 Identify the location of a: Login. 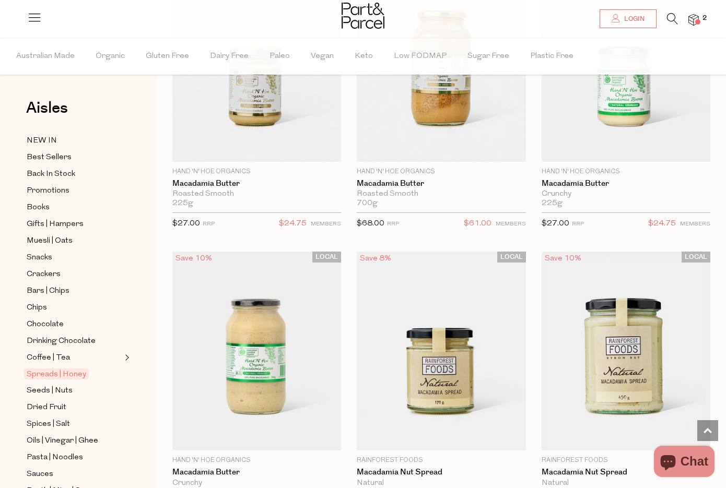
(628, 19).